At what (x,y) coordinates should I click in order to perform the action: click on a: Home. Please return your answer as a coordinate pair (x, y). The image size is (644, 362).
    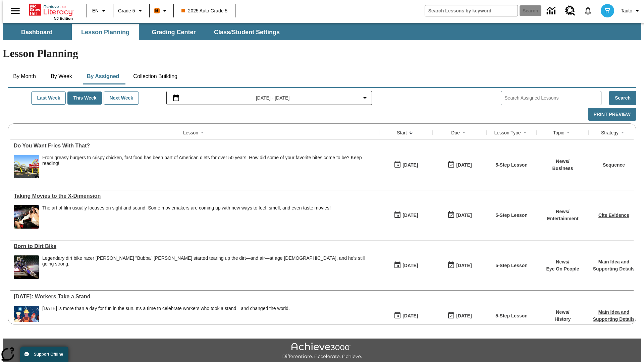
    Looking at the image, I should click on (51, 10).